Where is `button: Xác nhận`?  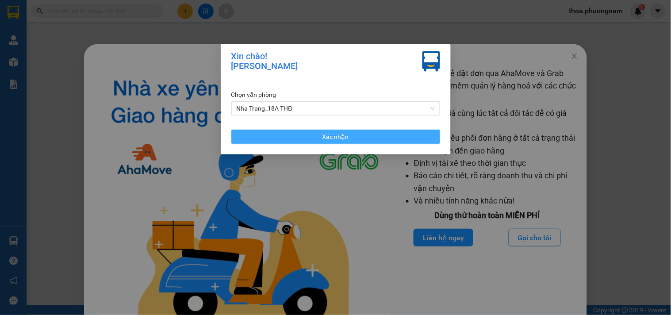
button: Xác nhận is located at coordinates (336, 137).